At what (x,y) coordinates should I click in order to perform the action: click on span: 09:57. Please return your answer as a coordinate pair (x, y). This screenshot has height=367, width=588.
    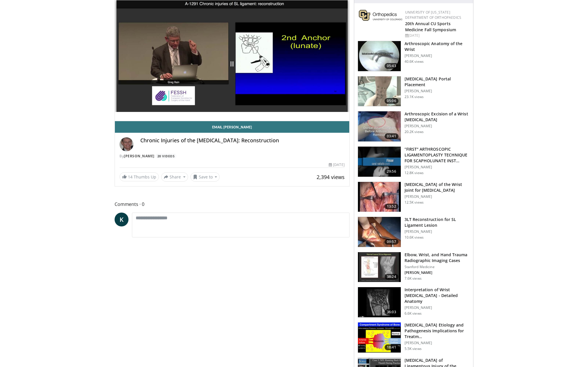
    Looking at the image, I should click on (392, 242).